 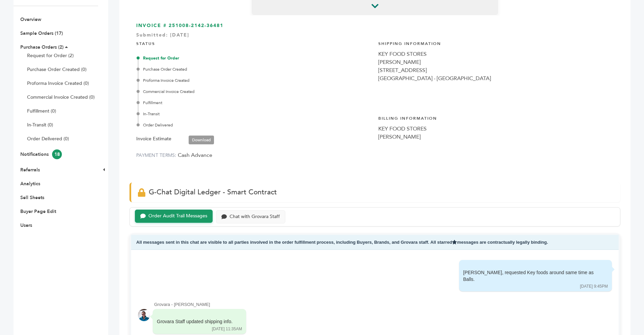 What do you see at coordinates (375, 242) in the screenshot?
I see `div: All messages sent in this chat are visible to all parties involved in the order fulfillment proce...` at bounding box center [375, 242].